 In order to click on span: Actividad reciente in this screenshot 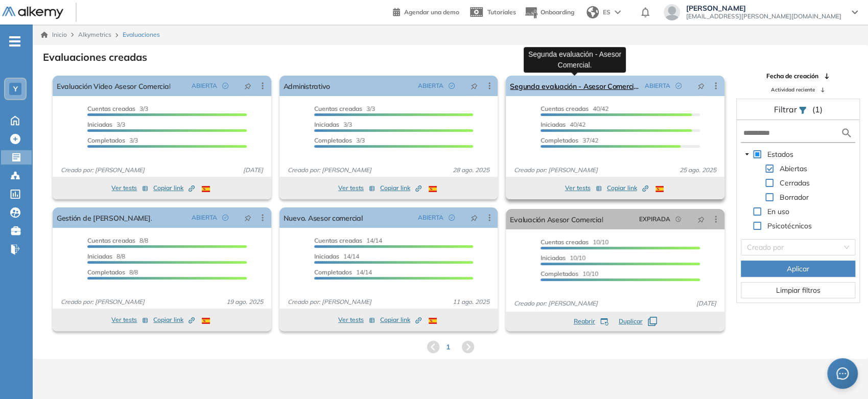, I will do `click(793, 89)`.